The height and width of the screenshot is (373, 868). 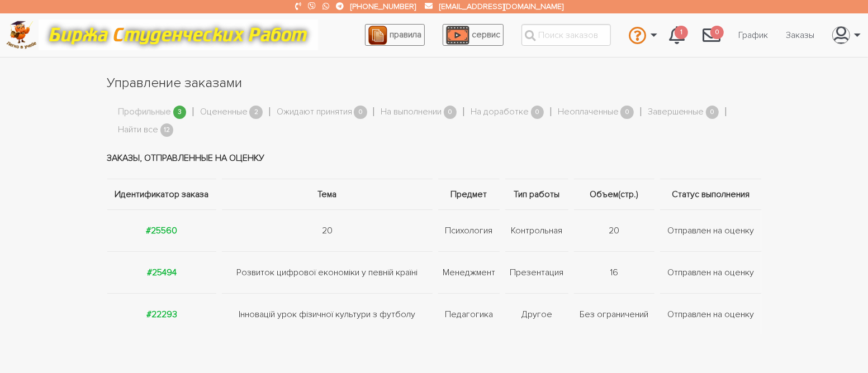 What do you see at coordinates (469, 271) in the screenshot?
I see `td: Менеджмент` at bounding box center [469, 271].